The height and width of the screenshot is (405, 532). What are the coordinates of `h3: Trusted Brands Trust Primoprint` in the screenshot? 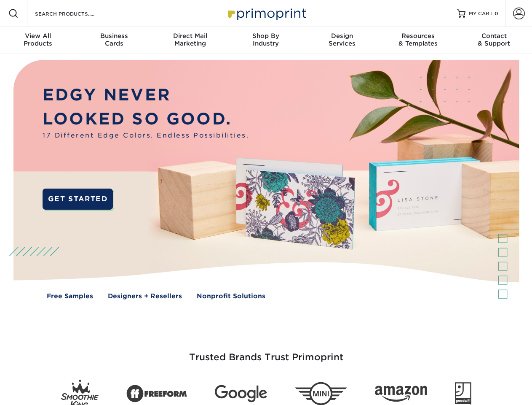 It's located at (266, 352).